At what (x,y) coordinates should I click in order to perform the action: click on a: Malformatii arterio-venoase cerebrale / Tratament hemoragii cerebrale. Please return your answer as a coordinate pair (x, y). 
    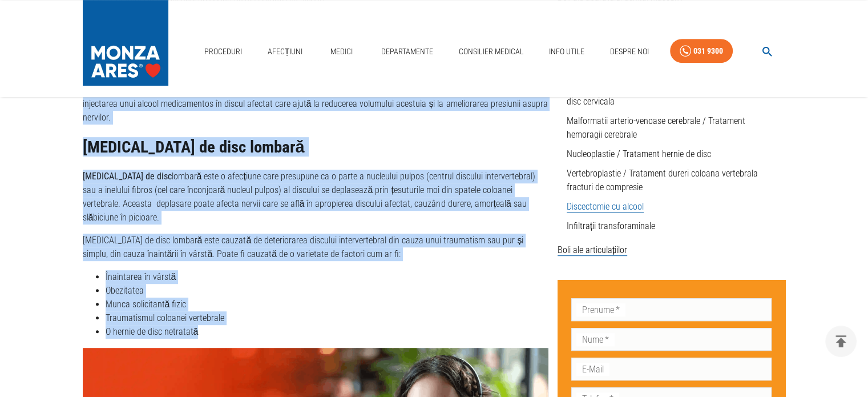
    Looking at the image, I should click on (655, 127).